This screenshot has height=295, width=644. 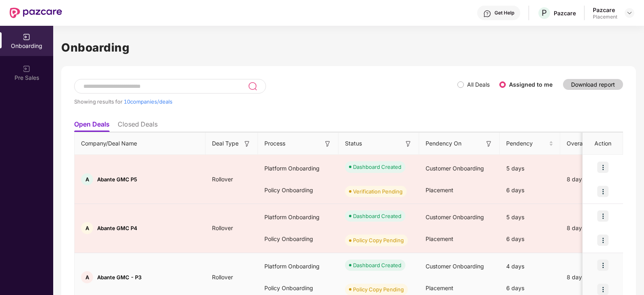 I want to click on img: svg+xml;base64,PHN2ZyBpZD0iSGVscC0zMngzMiIgeG1sbnM9Imh0dHA6Ly93d3cudzMub3JnLzIwMDAvc3ZnIiB3aWR0aD..., so click(x=488, y=14).